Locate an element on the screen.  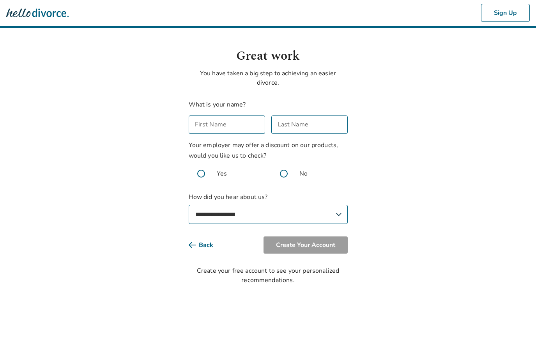
label: What is your name? is located at coordinates (217, 105).